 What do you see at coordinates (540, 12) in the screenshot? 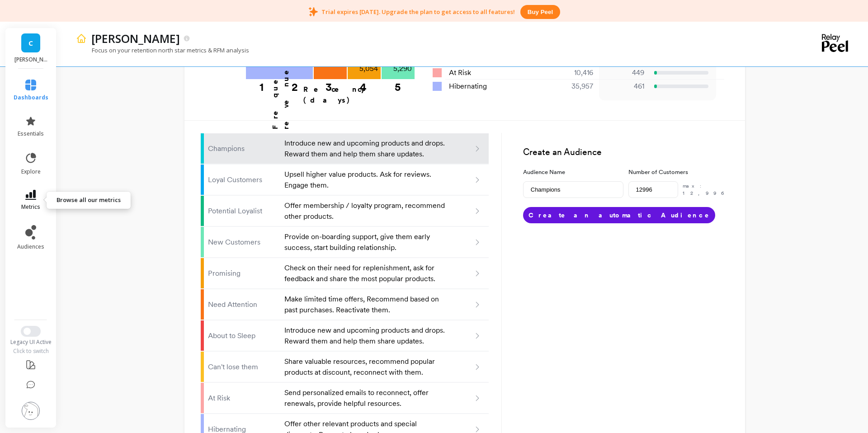
I see `button: Buy peel` at bounding box center [540, 12].